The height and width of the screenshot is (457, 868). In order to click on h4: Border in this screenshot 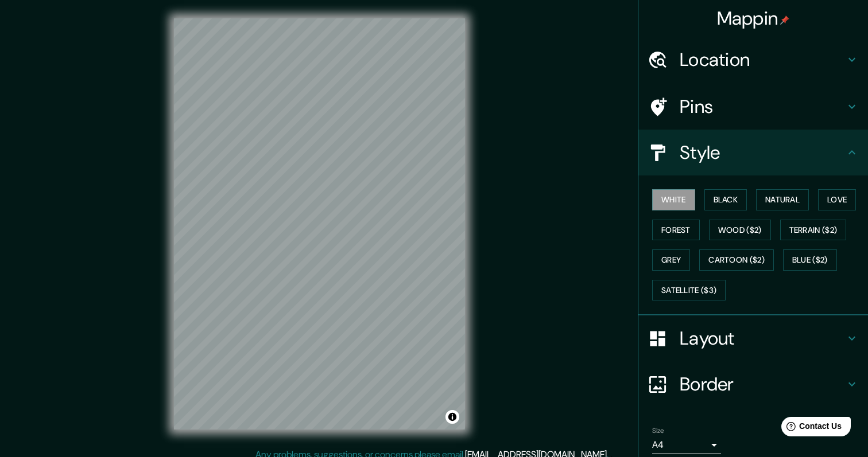, I will do `click(762, 384)`.